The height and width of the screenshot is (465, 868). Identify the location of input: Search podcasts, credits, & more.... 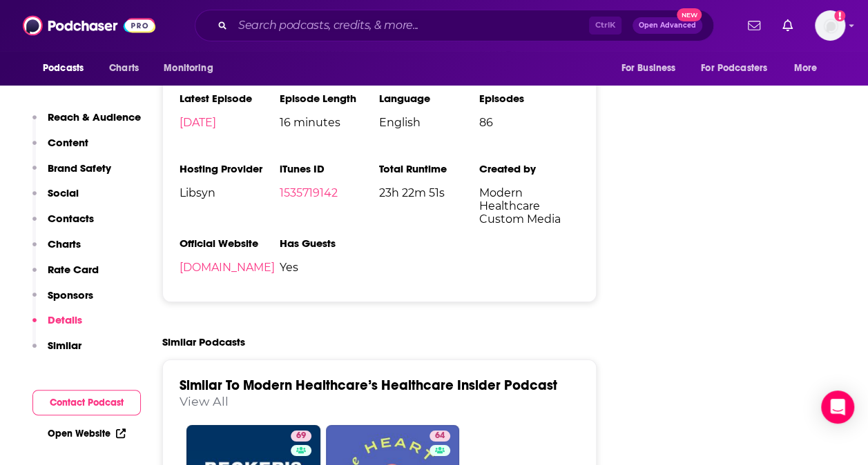
(411, 26).